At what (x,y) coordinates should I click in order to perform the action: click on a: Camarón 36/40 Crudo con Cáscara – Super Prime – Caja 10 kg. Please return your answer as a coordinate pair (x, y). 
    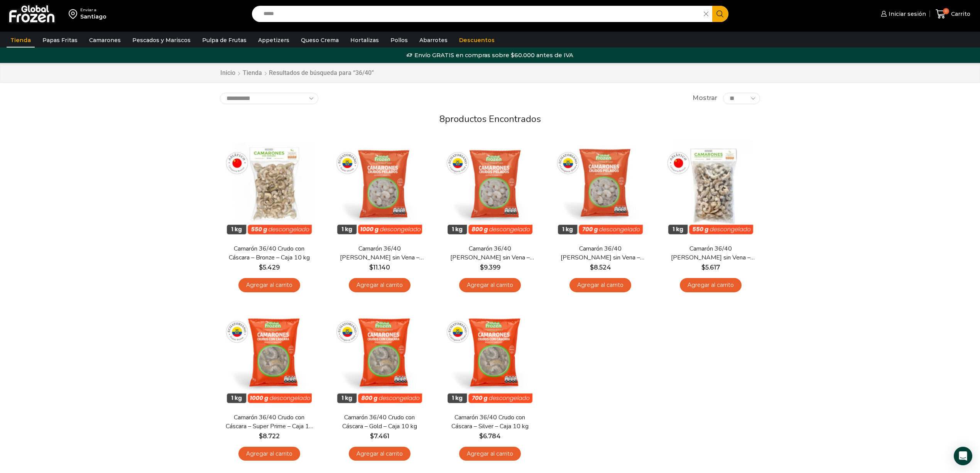
    Looking at the image, I should click on (269, 422).